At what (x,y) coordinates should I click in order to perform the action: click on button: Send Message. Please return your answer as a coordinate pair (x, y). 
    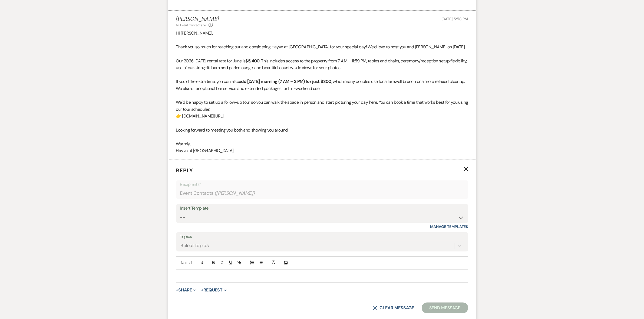
    Looking at the image, I should click on (445, 308).